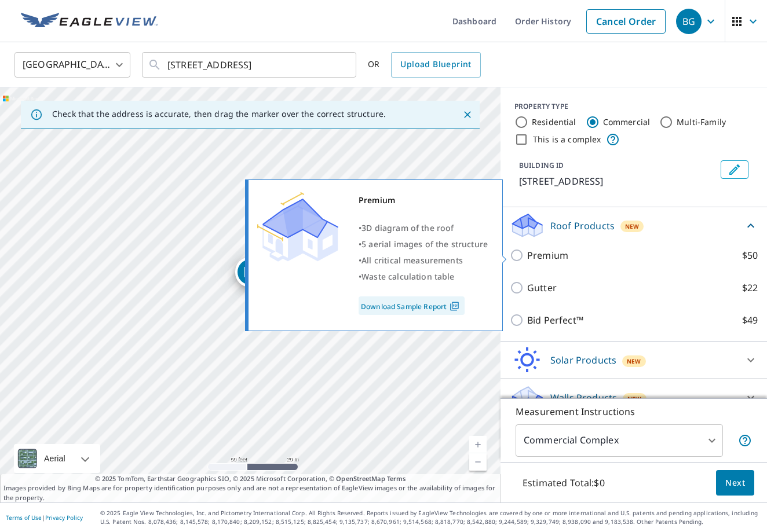 The height and width of the screenshot is (532, 767). Describe the element at coordinates (89, 21) in the screenshot. I see `img: EV Logo` at that location.